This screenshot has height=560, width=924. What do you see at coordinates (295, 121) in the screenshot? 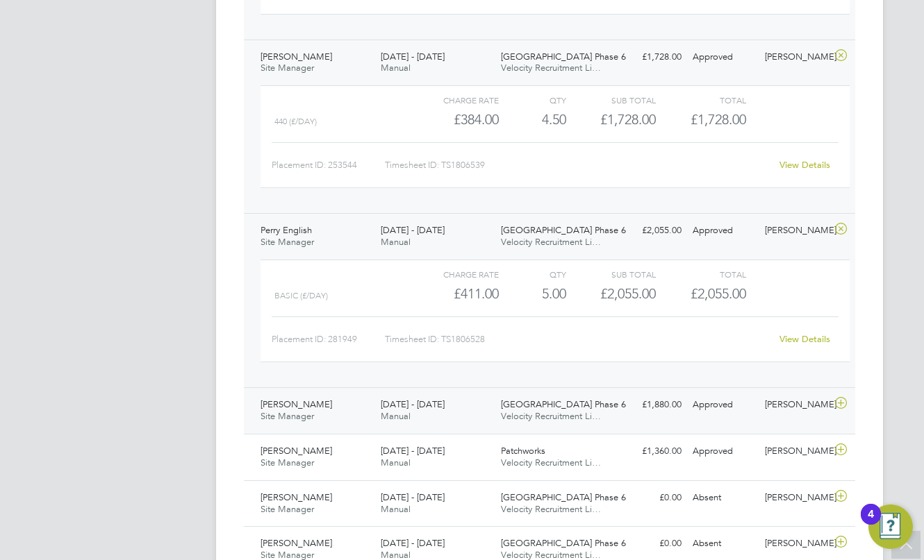
I see `span: 440 (£/day)` at bounding box center [295, 121].